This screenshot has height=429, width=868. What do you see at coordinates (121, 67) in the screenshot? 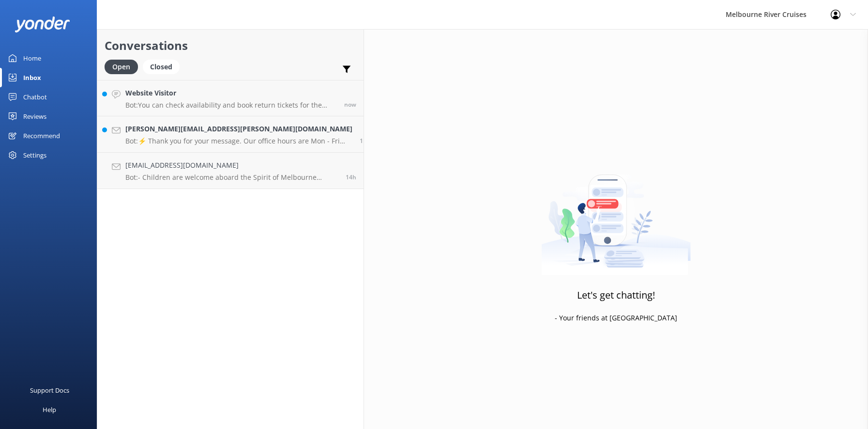
I see `div: Open` at bounding box center [121, 67].